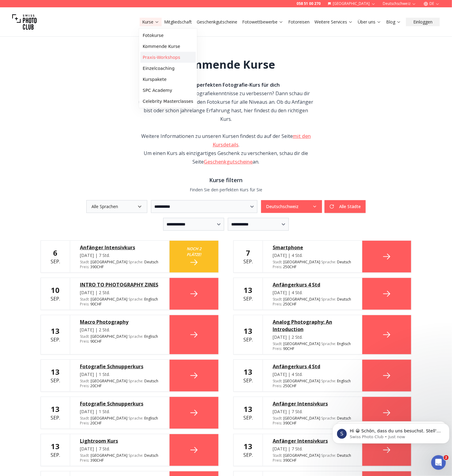  Describe the element at coordinates (168, 68) in the screenshot. I see `a: Einzelcoaching` at that location.